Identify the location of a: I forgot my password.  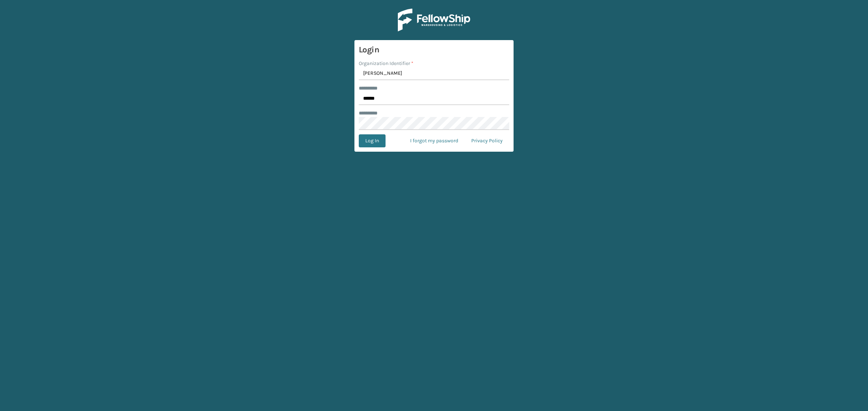
(434, 141).